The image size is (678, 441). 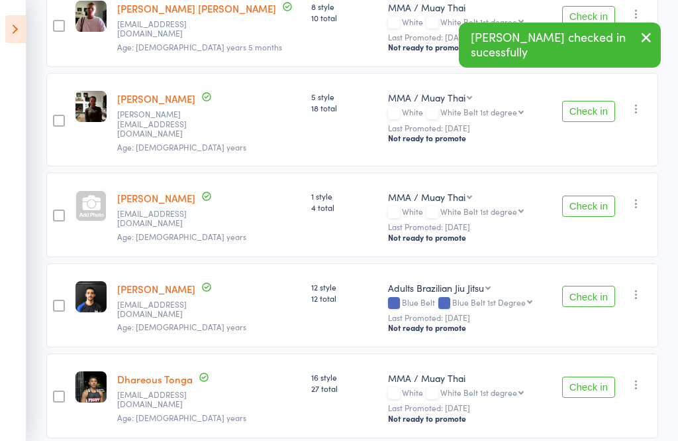 What do you see at coordinates (344, 17) in the screenshot?
I see `span: 10 total` at bounding box center [344, 17].